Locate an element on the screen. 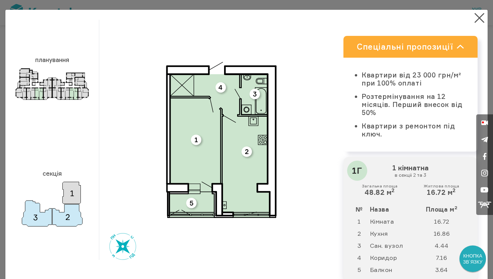 The width and height of the screenshot is (493, 279). small: Житлова площа is located at coordinates (441, 186).